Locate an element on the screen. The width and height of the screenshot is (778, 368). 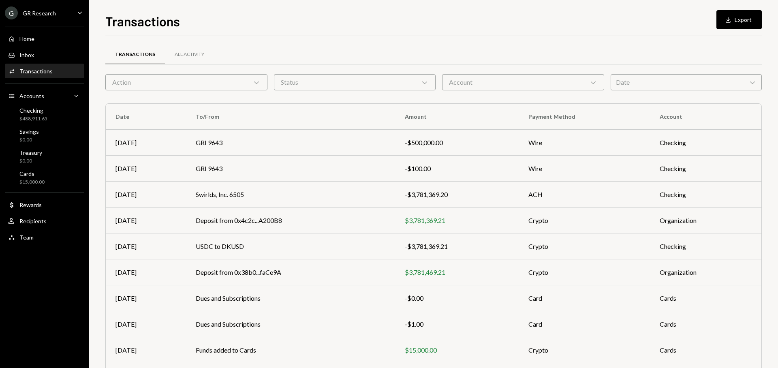
td: ACH is located at coordinates (584, 194).